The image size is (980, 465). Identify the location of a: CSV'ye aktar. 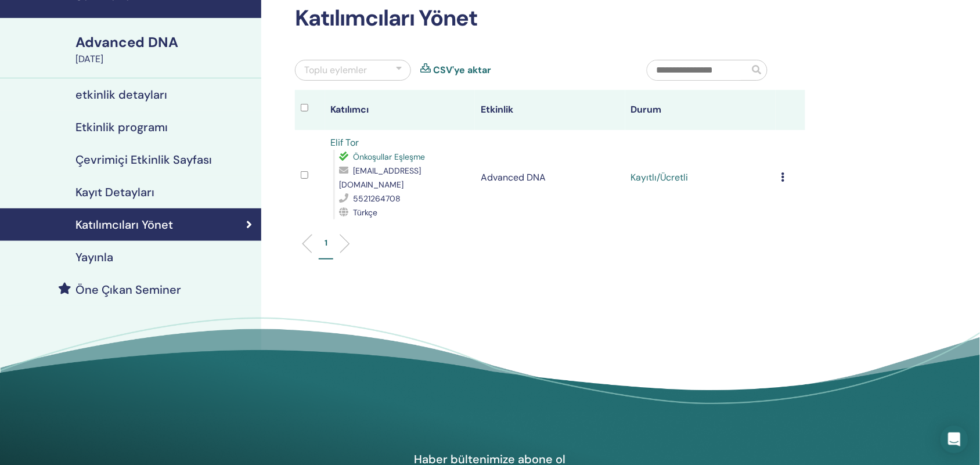
(462, 70).